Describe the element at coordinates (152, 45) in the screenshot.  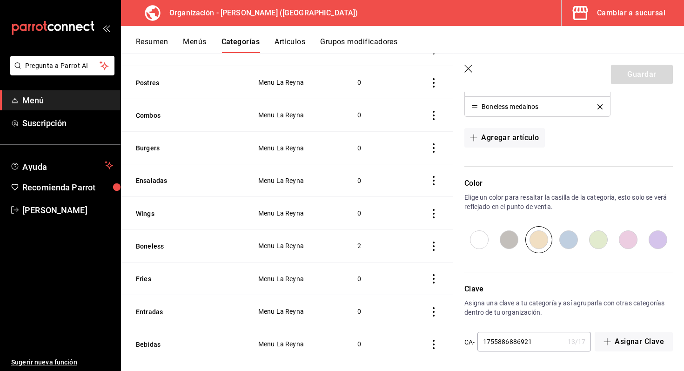
I see `button: Resumen` at that location.